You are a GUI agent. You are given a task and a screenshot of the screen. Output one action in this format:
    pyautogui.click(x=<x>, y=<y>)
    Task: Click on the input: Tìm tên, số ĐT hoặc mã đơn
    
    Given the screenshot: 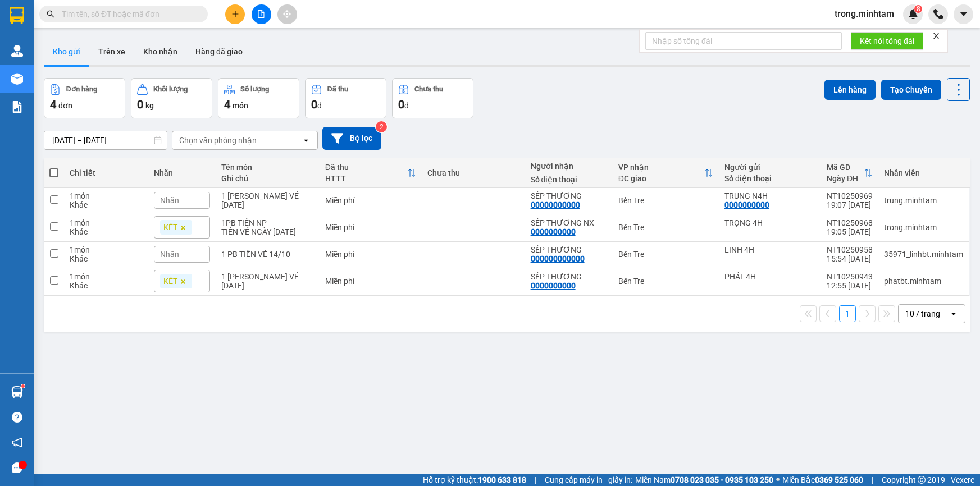 What is the action you would take?
    pyautogui.click(x=128, y=14)
    